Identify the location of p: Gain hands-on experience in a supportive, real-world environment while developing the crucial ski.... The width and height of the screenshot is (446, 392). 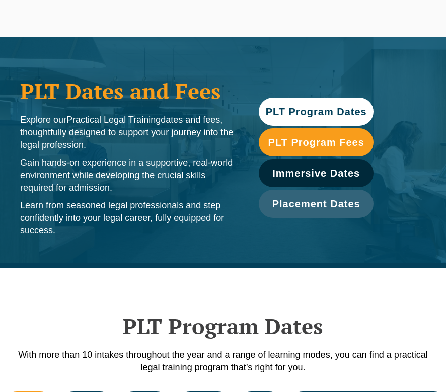
(129, 175).